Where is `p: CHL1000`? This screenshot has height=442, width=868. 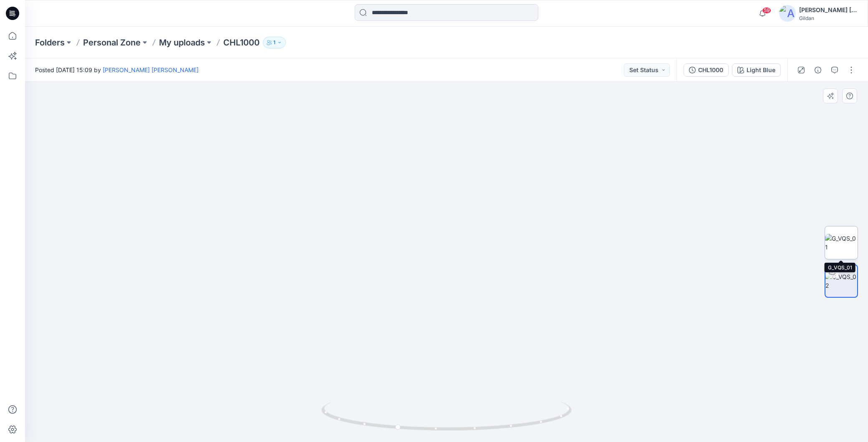
p: CHL1000 is located at coordinates (241, 43).